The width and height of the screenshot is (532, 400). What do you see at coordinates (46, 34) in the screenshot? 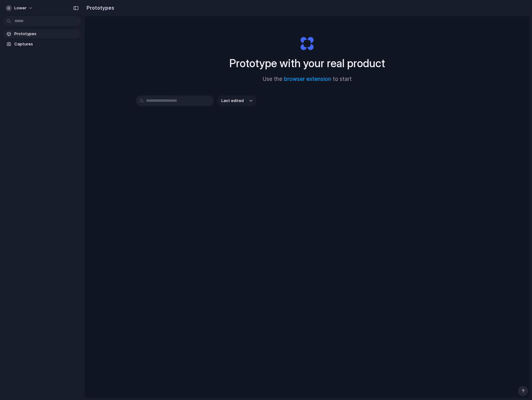
I see `span: Prototypes` at bounding box center [46, 34].